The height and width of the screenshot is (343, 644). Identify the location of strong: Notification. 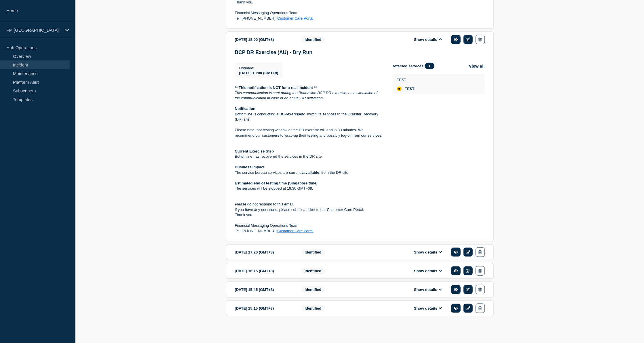
(245, 108).